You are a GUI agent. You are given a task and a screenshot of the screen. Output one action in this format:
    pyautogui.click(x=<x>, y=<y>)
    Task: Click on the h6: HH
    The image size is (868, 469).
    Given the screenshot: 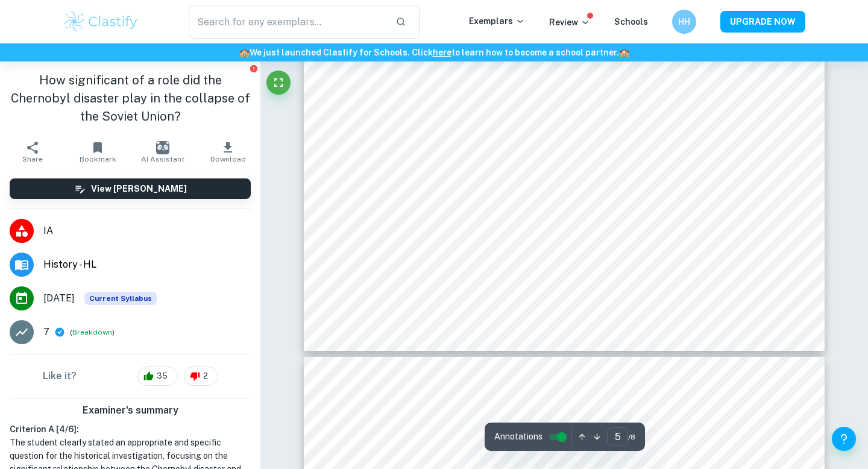 What is the action you would take?
    pyautogui.click(x=685, y=21)
    